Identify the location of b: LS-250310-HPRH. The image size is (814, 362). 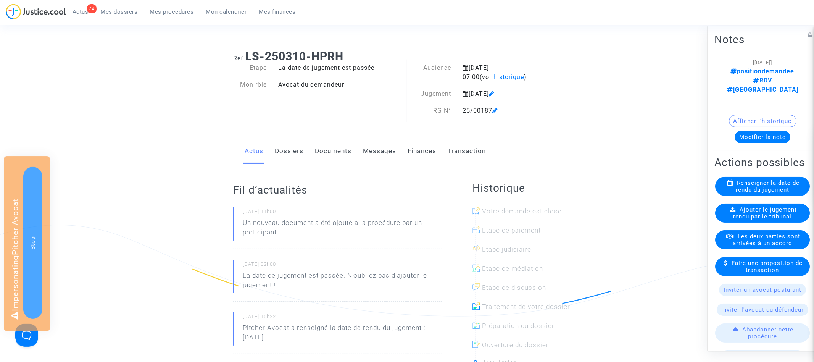
(294, 56).